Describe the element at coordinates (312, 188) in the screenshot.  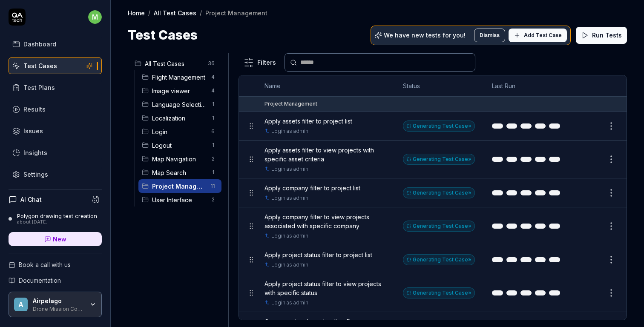
I see `span: Apply company filter to project list` at that location.